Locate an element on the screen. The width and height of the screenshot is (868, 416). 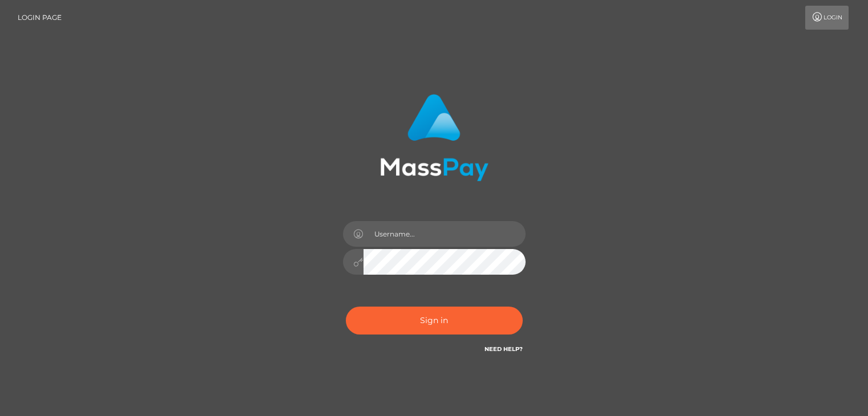
a: Login is located at coordinates (827, 18).